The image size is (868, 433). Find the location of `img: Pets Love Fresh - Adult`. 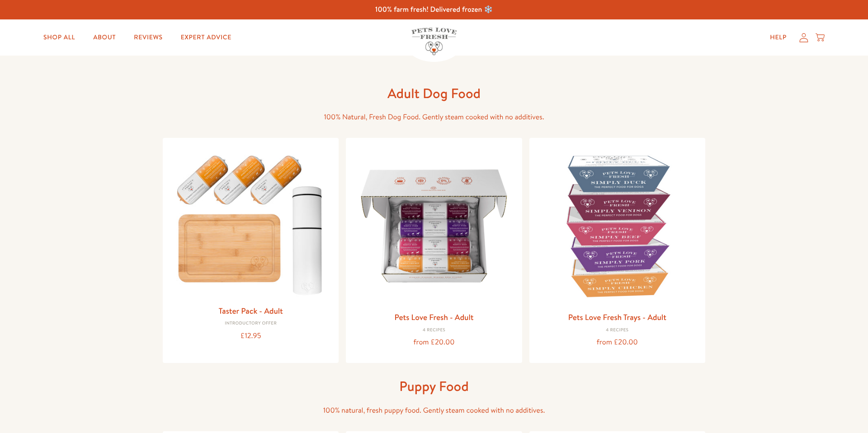

img: Pets Love Fresh - Adult is located at coordinates (433, 226).